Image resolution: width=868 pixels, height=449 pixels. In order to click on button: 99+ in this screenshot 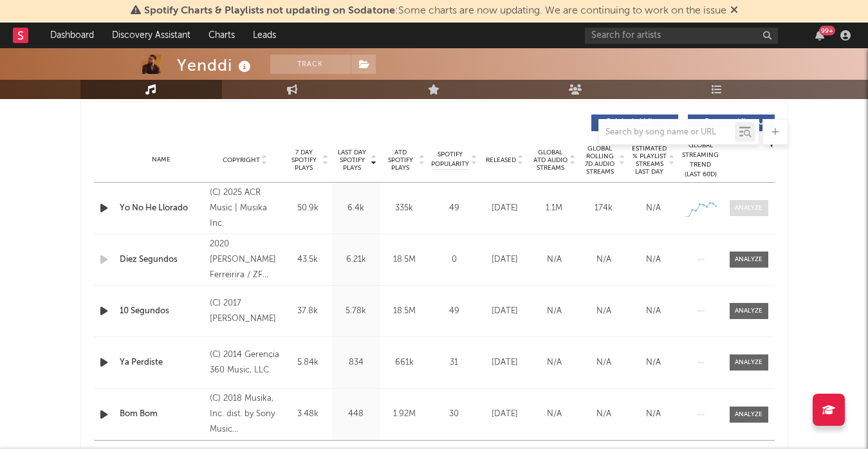, I will do `click(820, 35)`.